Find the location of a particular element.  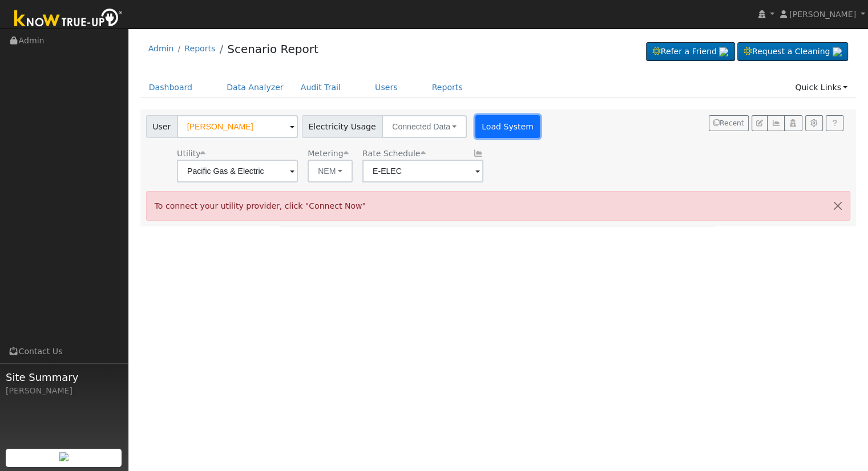

button: Login As is located at coordinates (793, 124).